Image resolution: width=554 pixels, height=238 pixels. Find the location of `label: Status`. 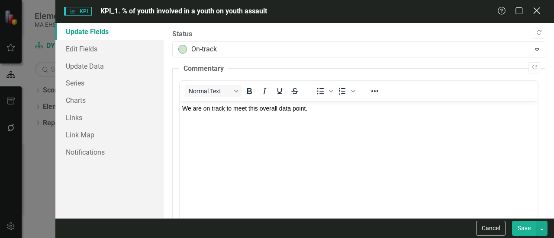

label: Status is located at coordinates (359, 34).